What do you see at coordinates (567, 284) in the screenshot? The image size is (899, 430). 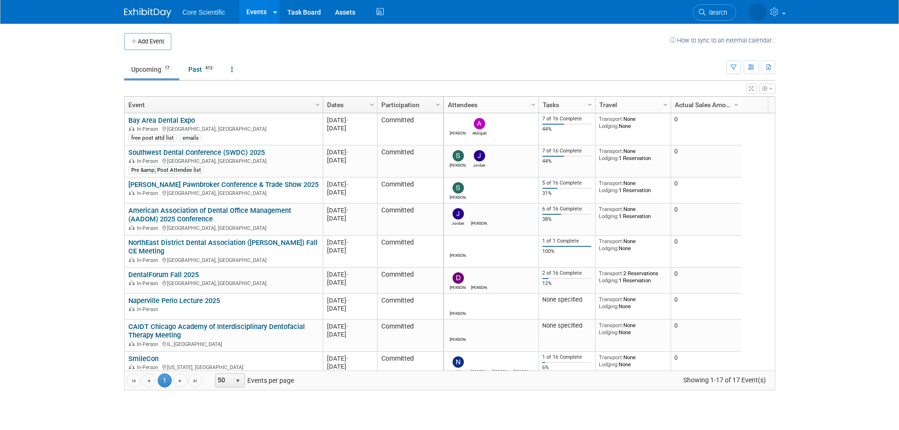 I see `div: 12%` at bounding box center [567, 284].